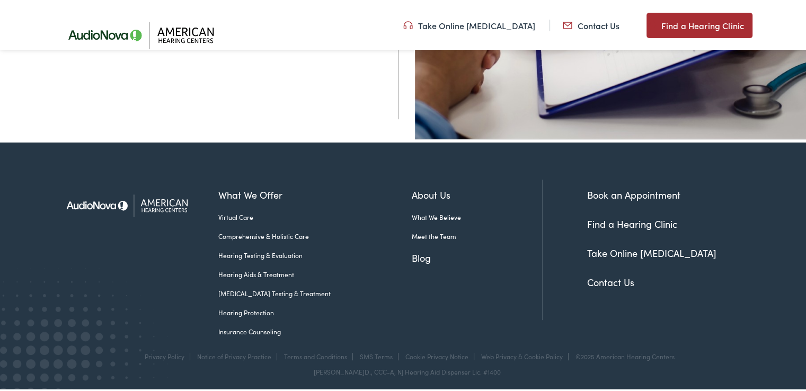 The height and width of the screenshot is (391, 806). I want to click on div: ©2025 American Hearing Centers, so click(622, 354).